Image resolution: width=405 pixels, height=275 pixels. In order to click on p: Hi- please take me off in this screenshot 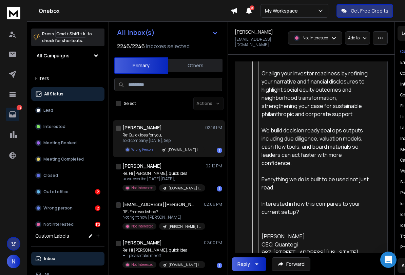, I will do `click(163, 255)`.